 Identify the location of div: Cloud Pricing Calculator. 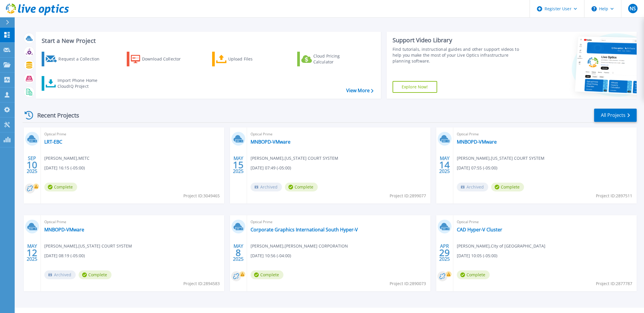
(337, 59).